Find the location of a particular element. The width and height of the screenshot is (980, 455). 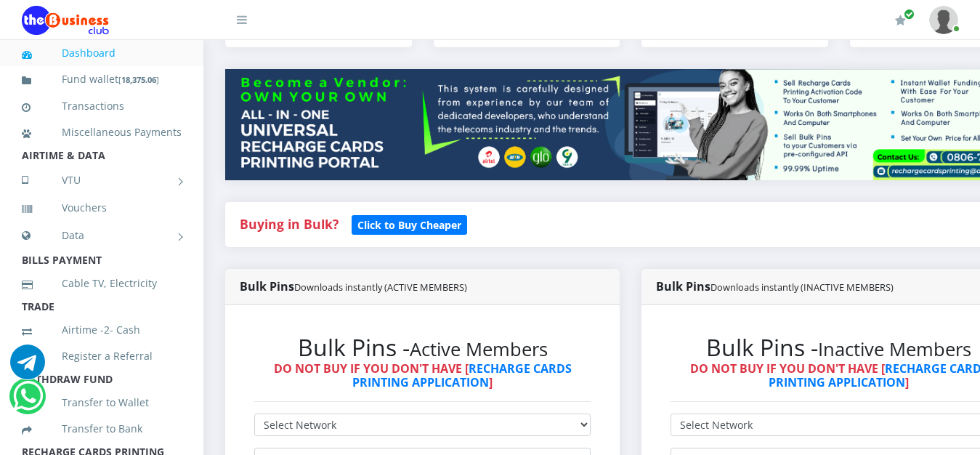

small: Inactive Members is located at coordinates (894, 349).